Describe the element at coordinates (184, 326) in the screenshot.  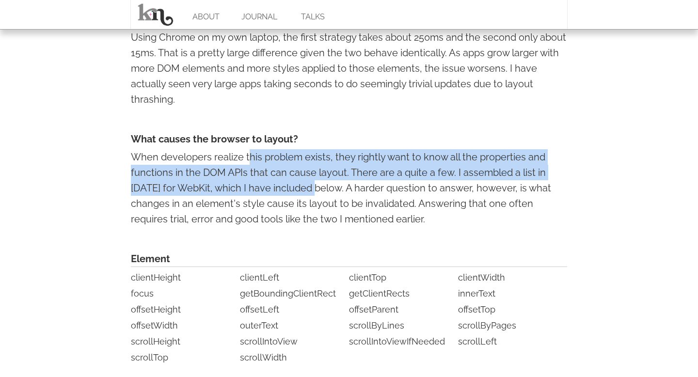
I see `li: offsetWidth` at that location.